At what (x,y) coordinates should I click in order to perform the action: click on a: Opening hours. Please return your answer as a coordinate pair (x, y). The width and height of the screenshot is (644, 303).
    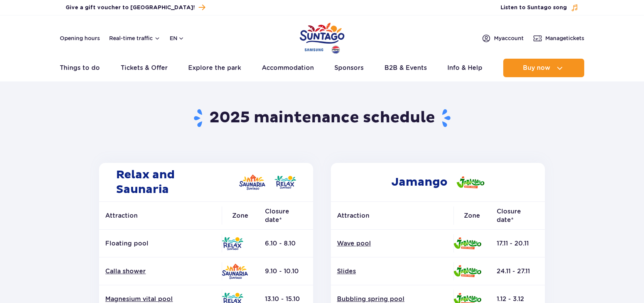
    Looking at the image, I should click on (80, 38).